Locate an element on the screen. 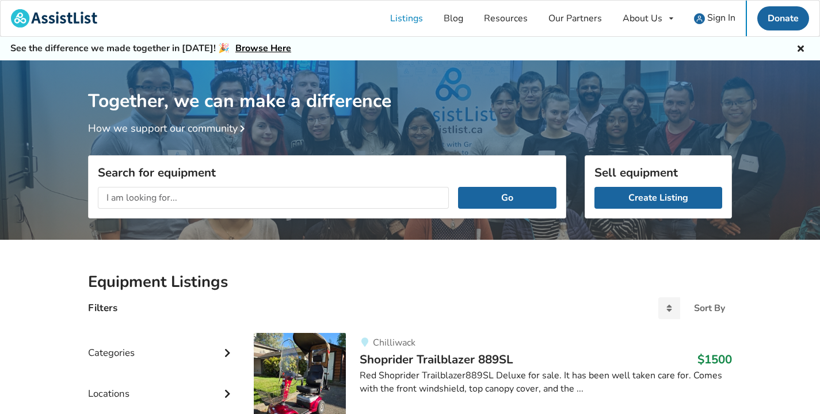 The height and width of the screenshot is (414, 820). input: I am looking for... is located at coordinates (273, 198).